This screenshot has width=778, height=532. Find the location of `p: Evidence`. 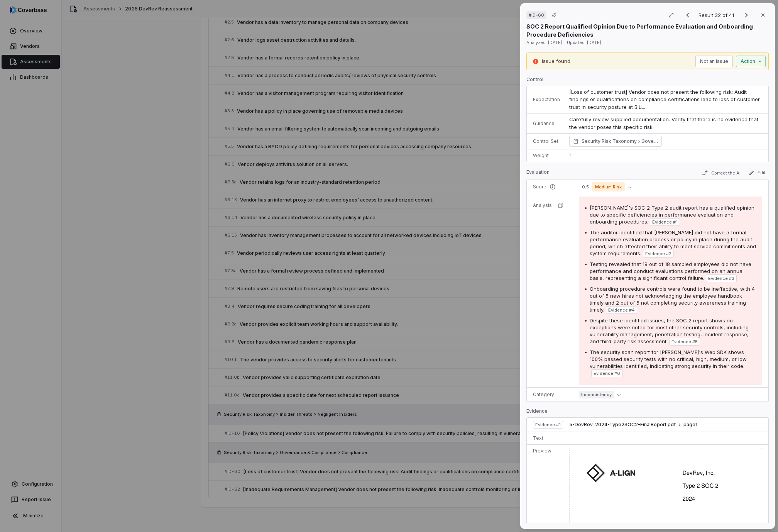

p: Evidence is located at coordinates (648, 413).